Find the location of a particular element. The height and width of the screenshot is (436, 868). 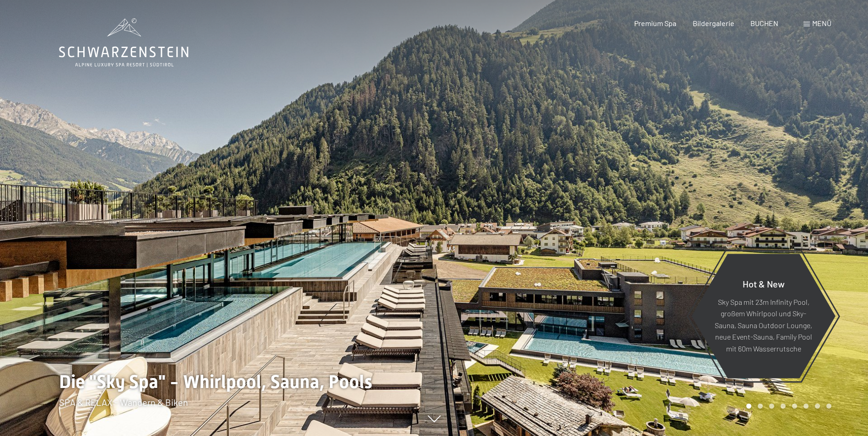

a: Bildergalerie is located at coordinates (713, 23).